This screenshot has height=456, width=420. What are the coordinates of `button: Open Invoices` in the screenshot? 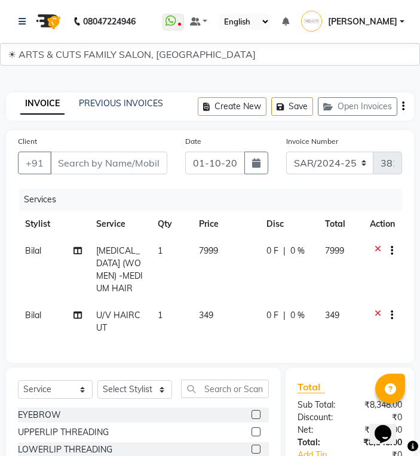 It's located at (357, 106).